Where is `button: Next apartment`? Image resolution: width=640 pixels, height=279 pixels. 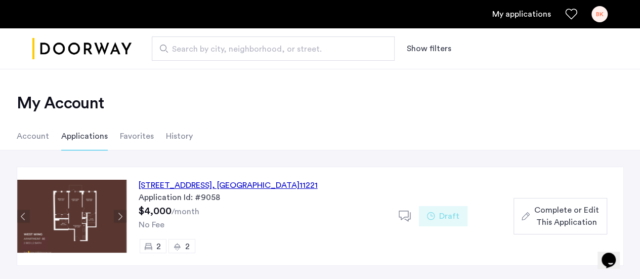 button: Next apartment is located at coordinates (120, 216).